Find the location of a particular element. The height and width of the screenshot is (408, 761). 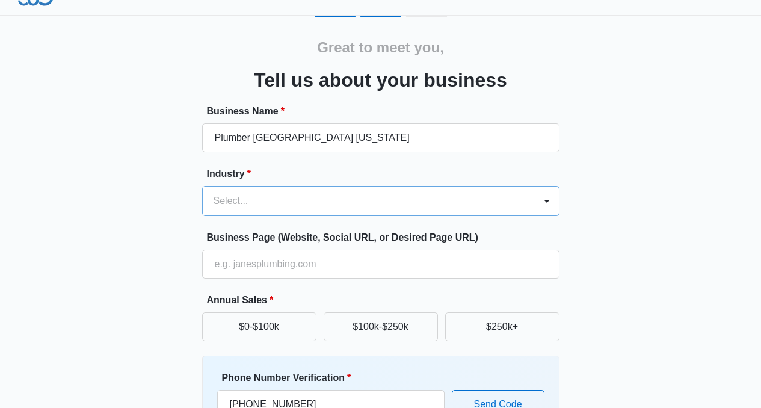

button: $100k-$250k is located at coordinates (381, 327).